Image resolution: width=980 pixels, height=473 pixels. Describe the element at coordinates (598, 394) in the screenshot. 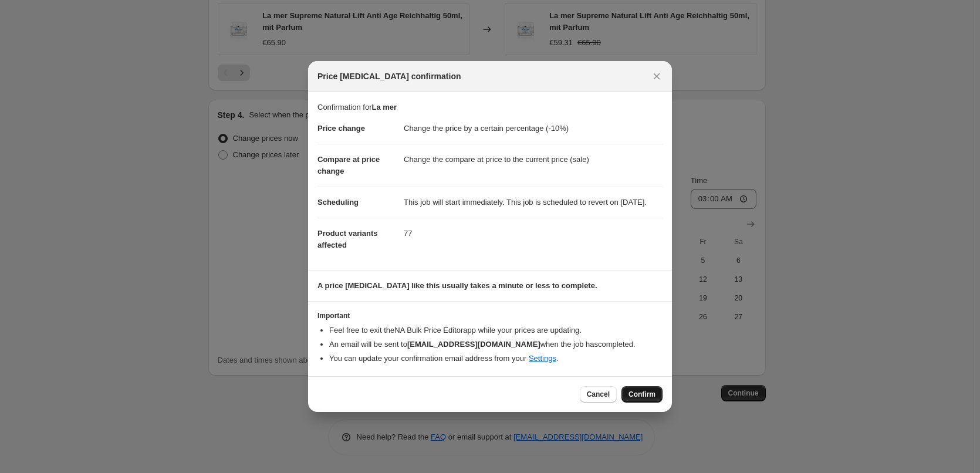

I see `button: Cancel` at that location.